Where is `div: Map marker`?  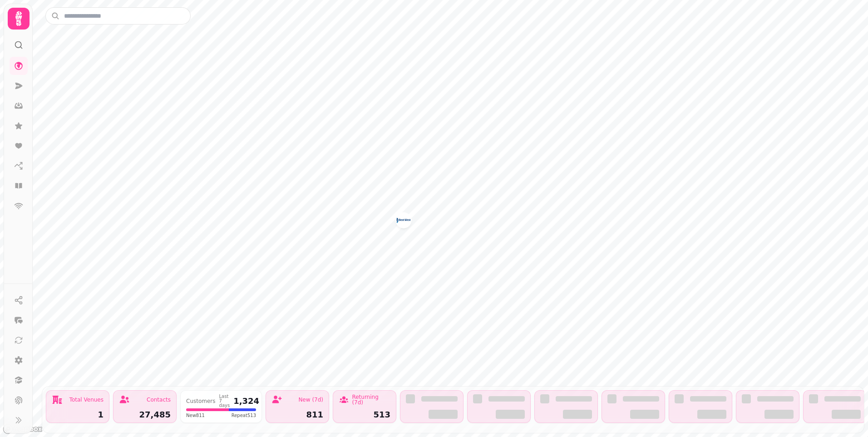 div: Map marker is located at coordinates (403, 221).